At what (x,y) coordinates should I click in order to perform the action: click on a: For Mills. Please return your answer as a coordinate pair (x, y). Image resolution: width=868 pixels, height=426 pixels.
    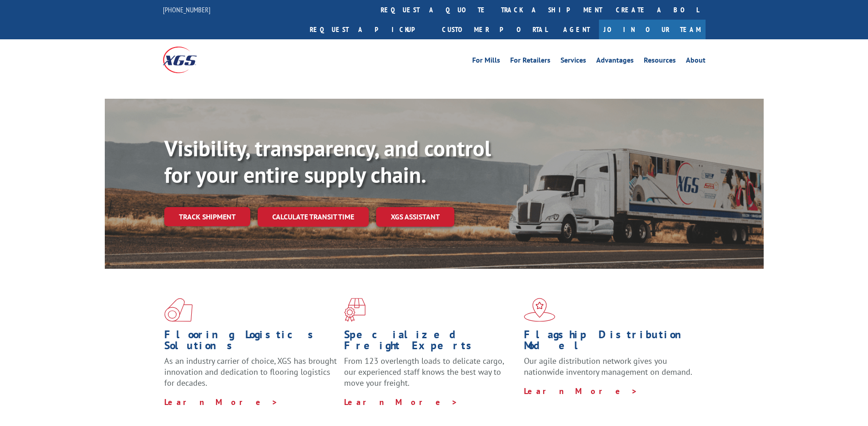
    Looking at the image, I should click on (486, 62).